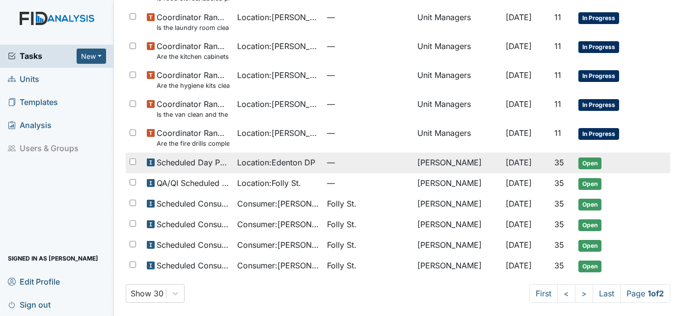 The width and height of the screenshot is (682, 316). Describe the element at coordinates (645, 293) in the screenshot. I see `span: Page` at that location.